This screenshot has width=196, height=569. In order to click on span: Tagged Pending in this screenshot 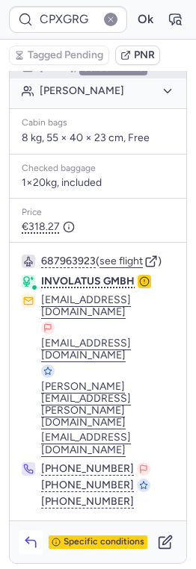, I will do `click(65, 55)`.